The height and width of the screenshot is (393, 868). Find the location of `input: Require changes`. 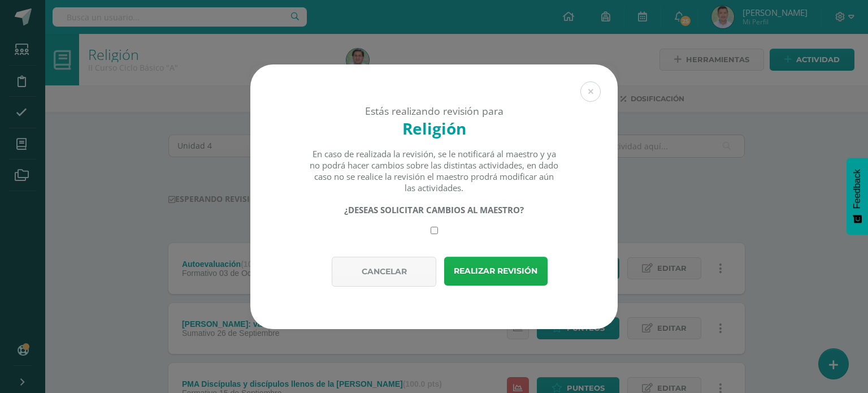

input: Require changes is located at coordinates (434, 230).